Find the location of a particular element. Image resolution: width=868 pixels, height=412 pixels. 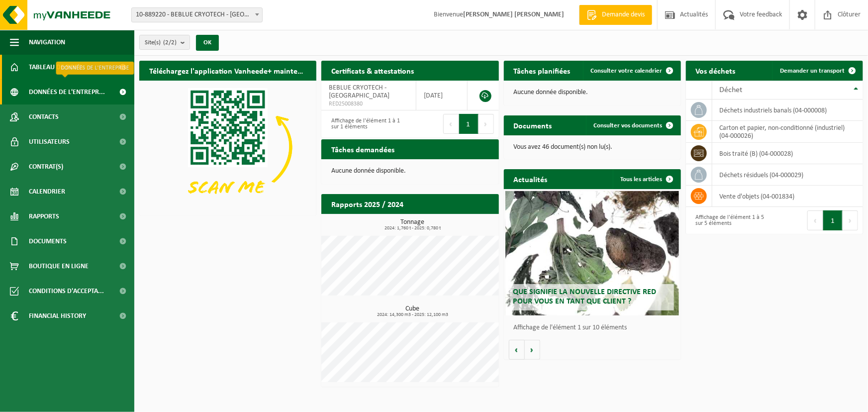

button: Vorige is located at coordinates (517, 350).